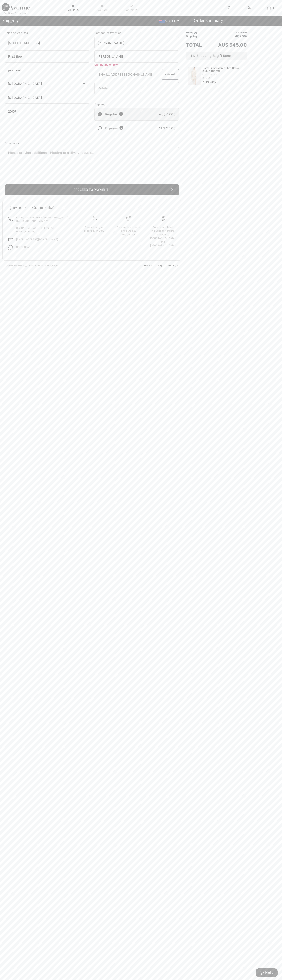 This screenshot has width=282, height=980. I want to click on img: search the website, so click(229, 8).